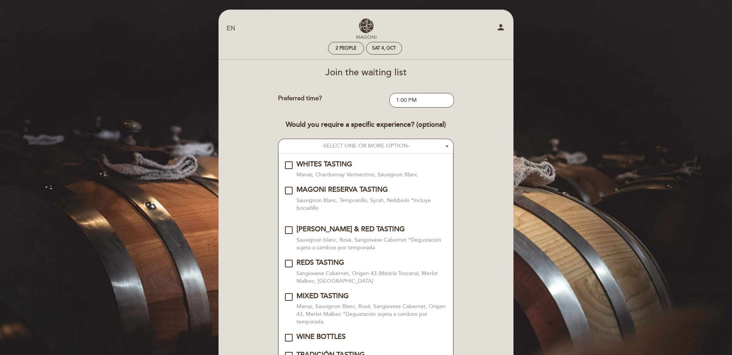 This screenshot has width=732, height=355. I want to click on div: Sat 4, Oct, so click(384, 48).